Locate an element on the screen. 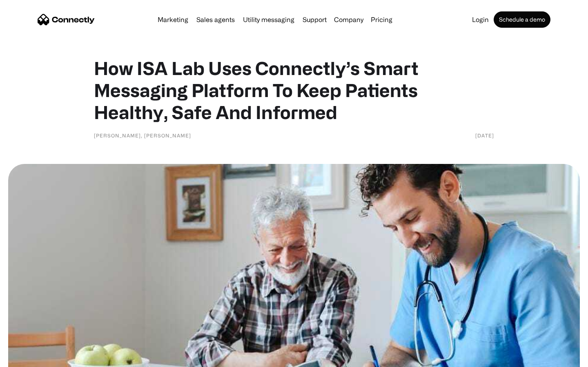 The image size is (588, 367). div: Company is located at coordinates (349, 19).